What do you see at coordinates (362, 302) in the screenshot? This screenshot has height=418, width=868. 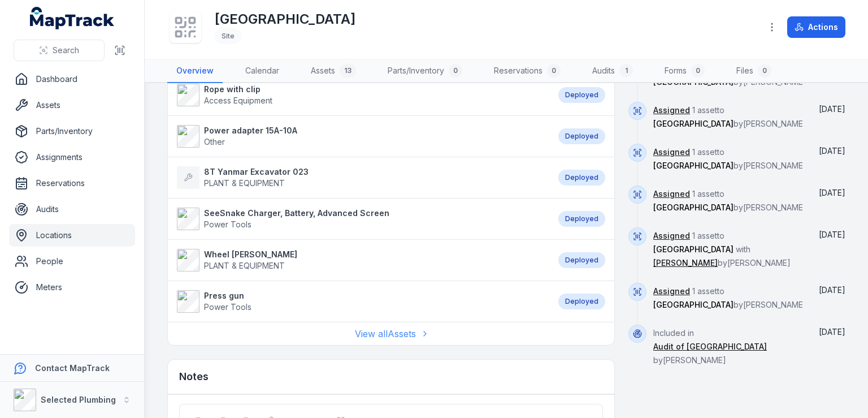 I see `a: Press gunPower Tools` at bounding box center [362, 302].